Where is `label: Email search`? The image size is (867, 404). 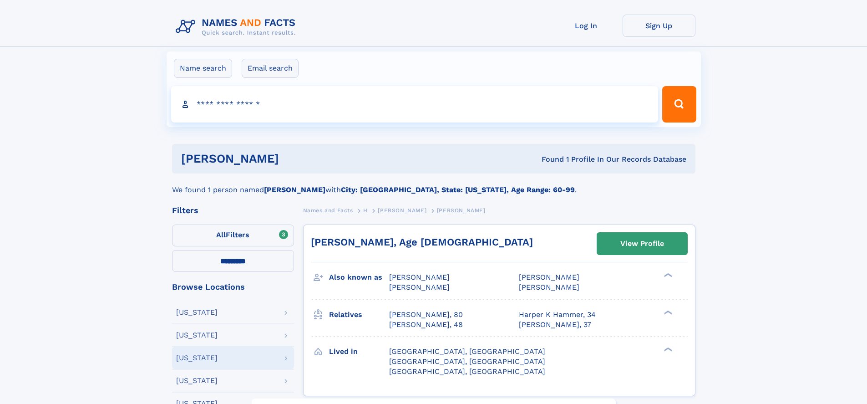 label: Email search is located at coordinates (270, 68).